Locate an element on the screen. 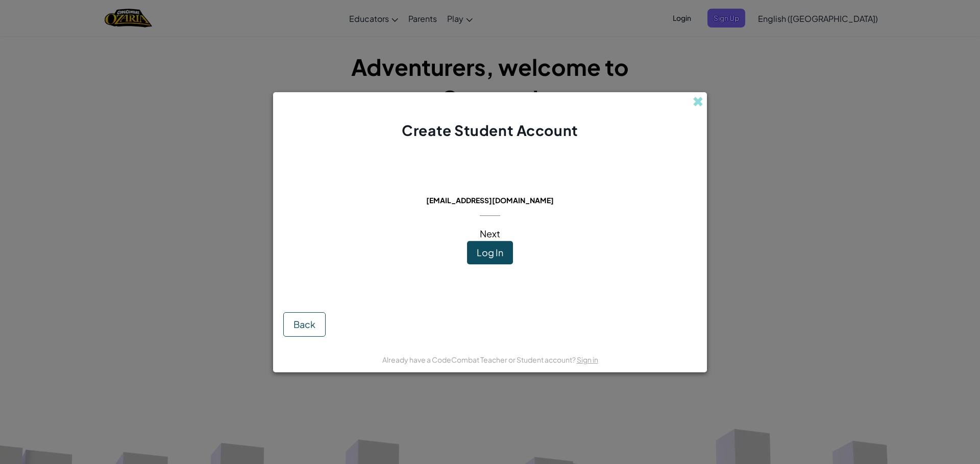 The image size is (980, 464). span: Back is located at coordinates (305, 324).